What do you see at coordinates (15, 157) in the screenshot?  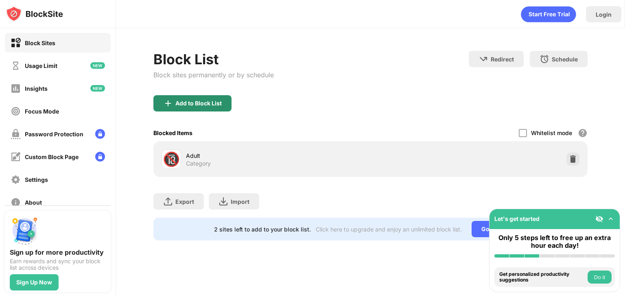 I see `img: customize-block-page-off.svg` at bounding box center [15, 157].